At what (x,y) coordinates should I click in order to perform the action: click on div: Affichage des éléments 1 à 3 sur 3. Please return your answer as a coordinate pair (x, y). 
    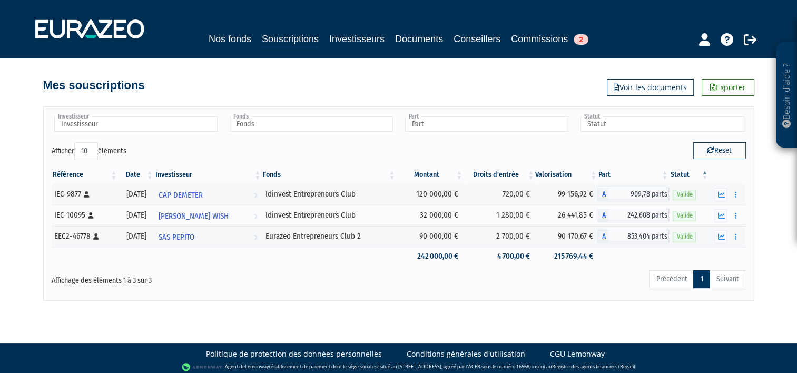
    Looking at the image, I should click on (192, 278).